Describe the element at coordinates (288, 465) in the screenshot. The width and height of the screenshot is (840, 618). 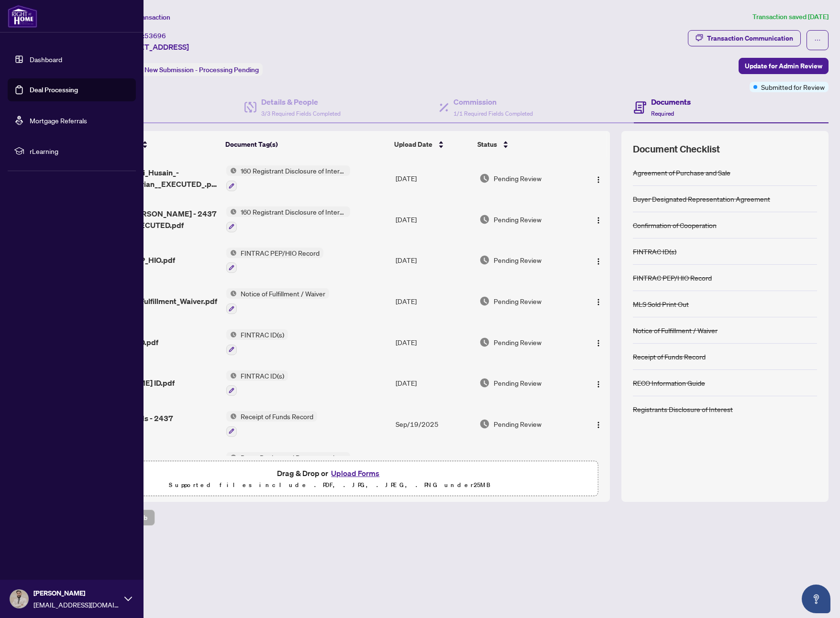
I see `button: Status IconBuyer Designated Representation Agreement` at that location.